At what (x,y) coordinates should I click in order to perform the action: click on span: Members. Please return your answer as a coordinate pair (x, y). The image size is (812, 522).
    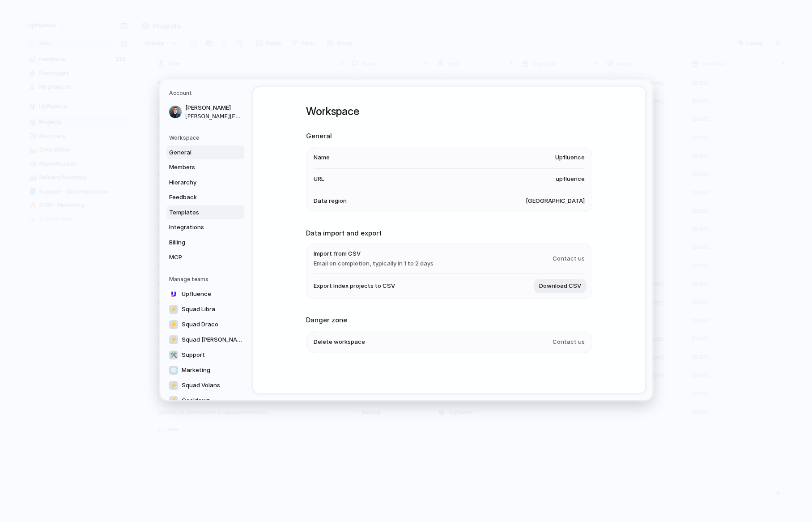
    Looking at the image, I should click on (198, 167).